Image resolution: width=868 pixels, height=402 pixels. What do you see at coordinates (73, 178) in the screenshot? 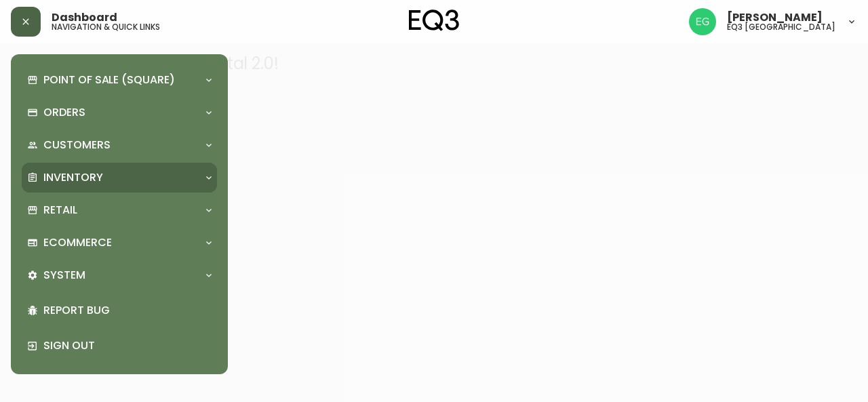
I see `p: Inventory` at bounding box center [73, 178].